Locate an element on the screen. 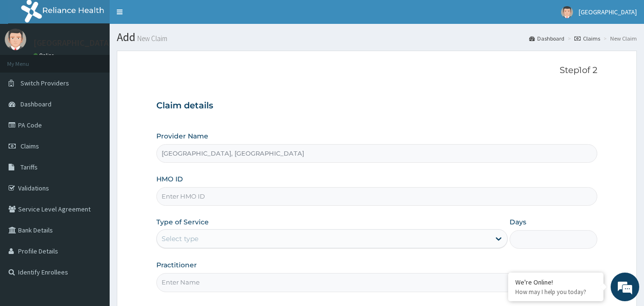  h3: Claim details is located at coordinates (377, 106).